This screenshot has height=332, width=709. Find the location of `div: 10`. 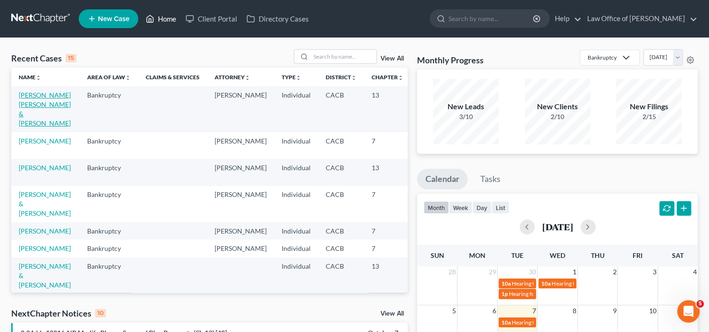

div: 10 is located at coordinates (100, 313).